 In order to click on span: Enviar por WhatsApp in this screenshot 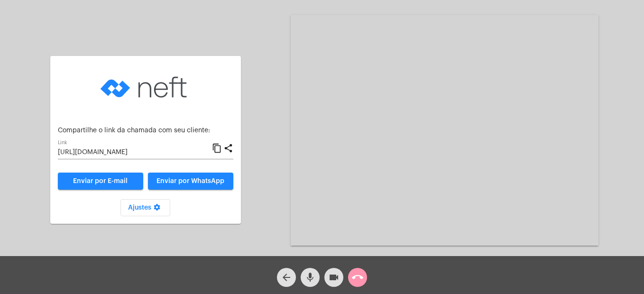, I will do `click(190, 181)`.